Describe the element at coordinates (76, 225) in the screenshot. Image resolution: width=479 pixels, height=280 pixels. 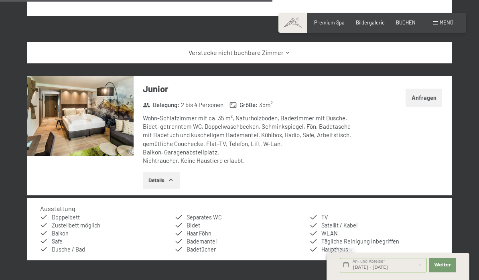
I see `span: Zustellbett möglich` at that location.